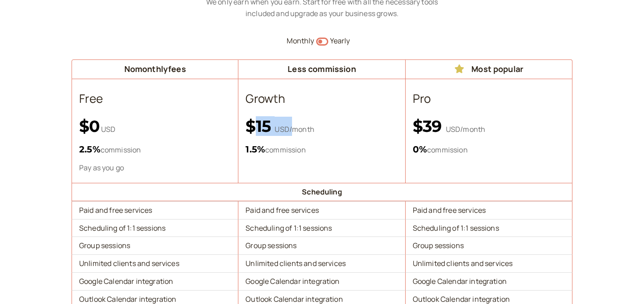  What do you see at coordinates (322, 192) in the screenshot?
I see `td: Scheduling` at bounding box center [322, 192].